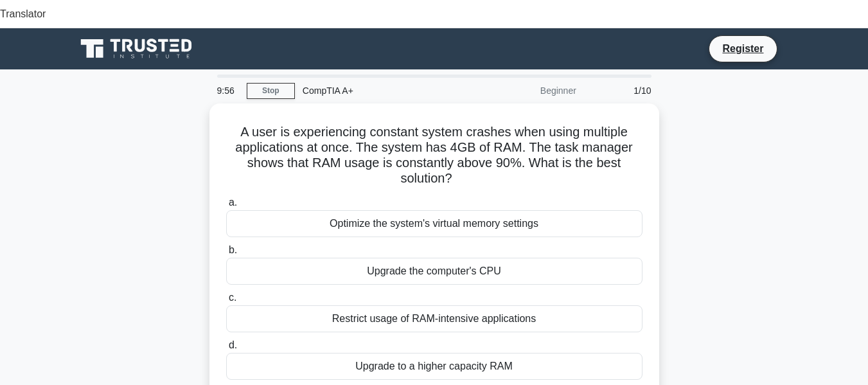 The width and height of the screenshot is (868, 385). Describe the element at coordinates (232, 345) in the screenshot. I see `span: d.` at that location.